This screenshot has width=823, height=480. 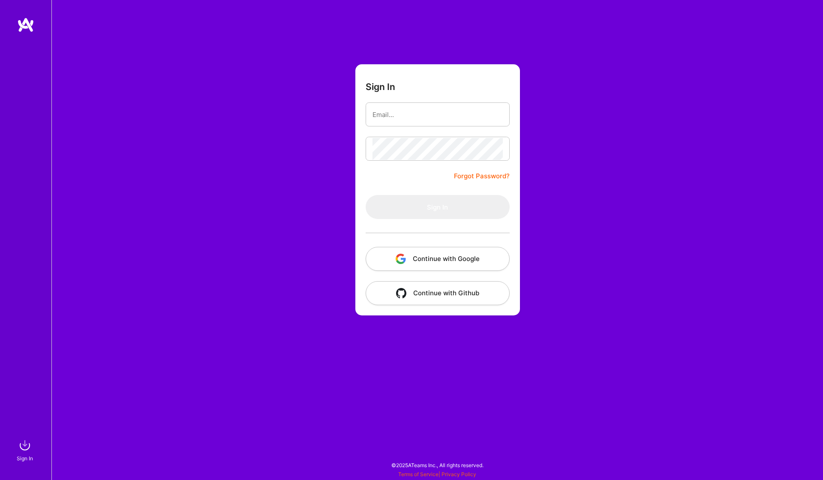 I want to click on img: sign in, so click(x=25, y=445).